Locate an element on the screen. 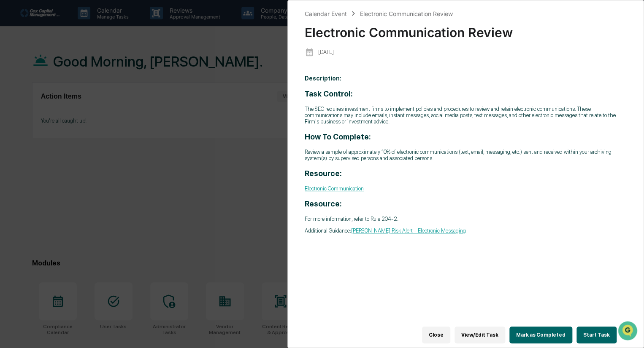 The width and height of the screenshot is (644, 348). button: Open customer support is located at coordinates (11, 11).